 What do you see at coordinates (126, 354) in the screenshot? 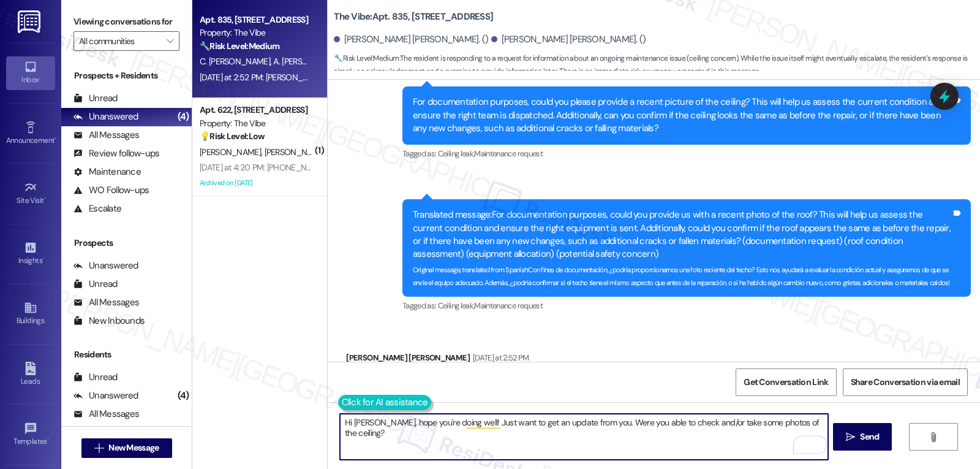
I see `div: Residents` at bounding box center [126, 354].